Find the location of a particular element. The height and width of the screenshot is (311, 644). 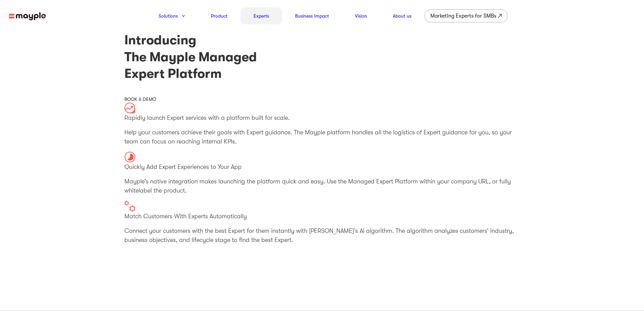

div: Marketing Experts for SMBs is located at coordinates (463, 16).